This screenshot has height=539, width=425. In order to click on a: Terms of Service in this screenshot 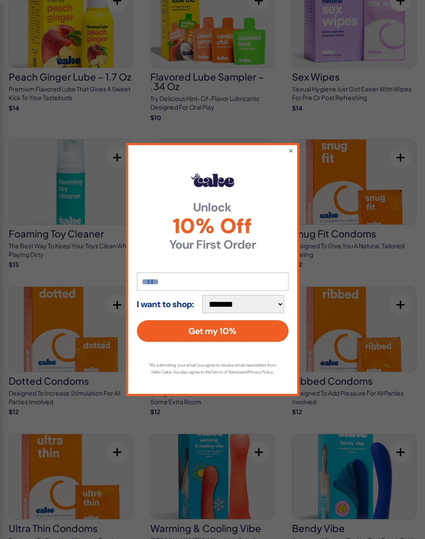, I will do `click(226, 372)`.